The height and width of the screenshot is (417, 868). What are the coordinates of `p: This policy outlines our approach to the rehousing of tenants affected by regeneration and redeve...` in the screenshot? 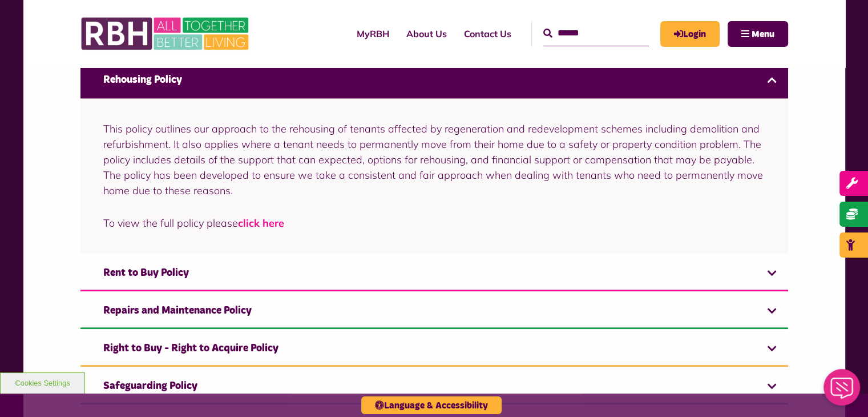 It's located at (434, 160).